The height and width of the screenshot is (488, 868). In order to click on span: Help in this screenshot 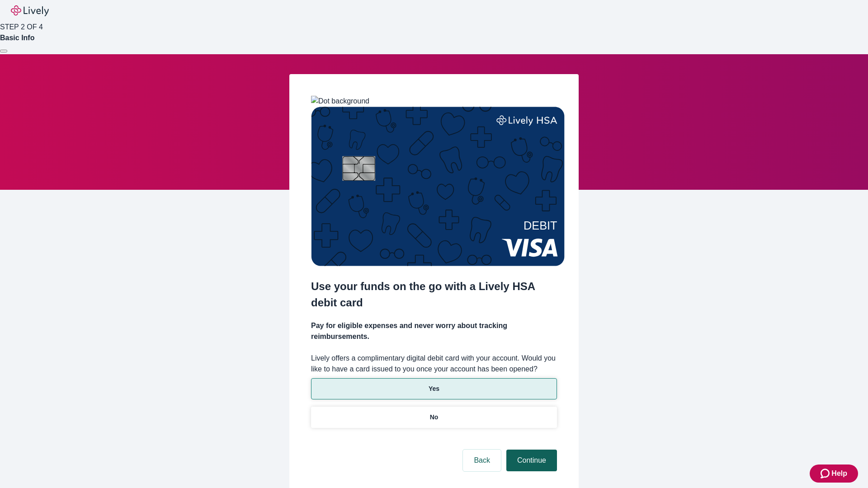, I will do `click(838, 474)`.